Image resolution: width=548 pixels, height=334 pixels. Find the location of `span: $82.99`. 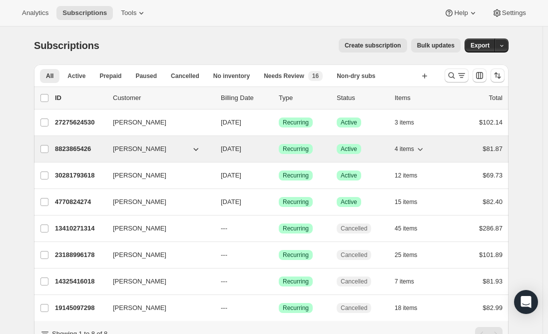

span: $82.99 is located at coordinates (492, 307).